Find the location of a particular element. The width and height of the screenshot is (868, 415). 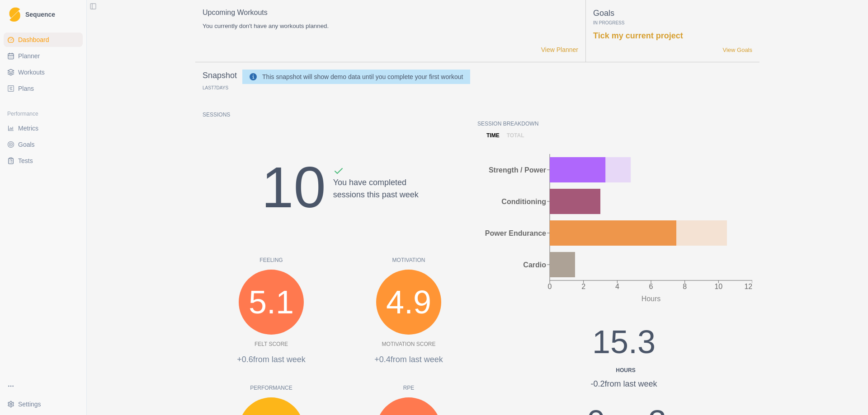

tspan: Power Endurance is located at coordinates (515, 233).